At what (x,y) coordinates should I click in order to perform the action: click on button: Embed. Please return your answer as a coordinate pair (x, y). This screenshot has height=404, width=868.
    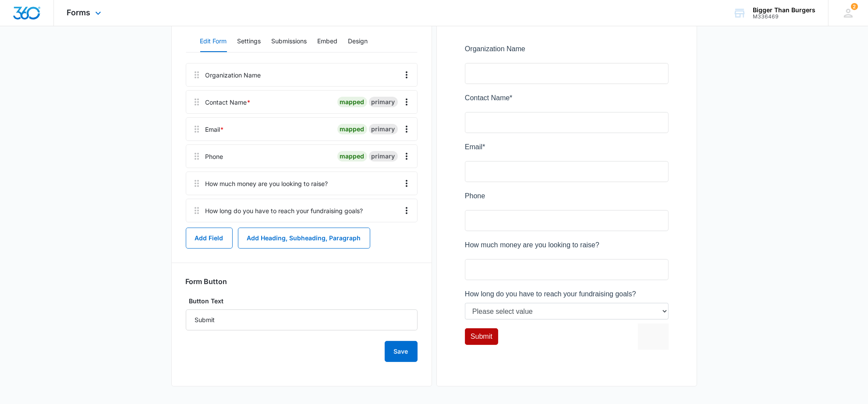
    Looking at the image, I should click on (328, 41).